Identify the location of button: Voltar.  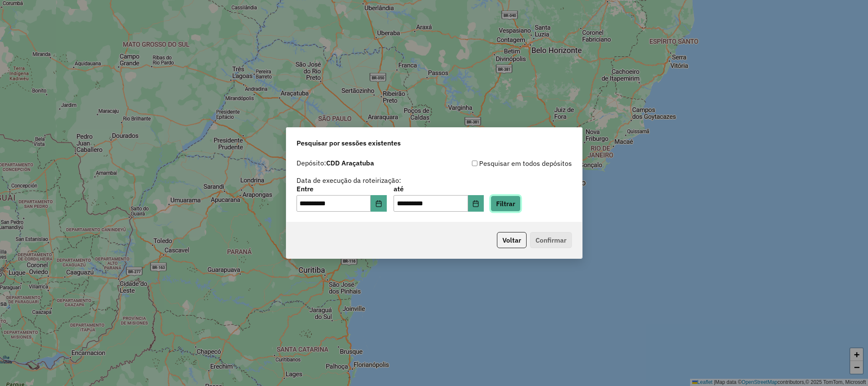
(512, 240).